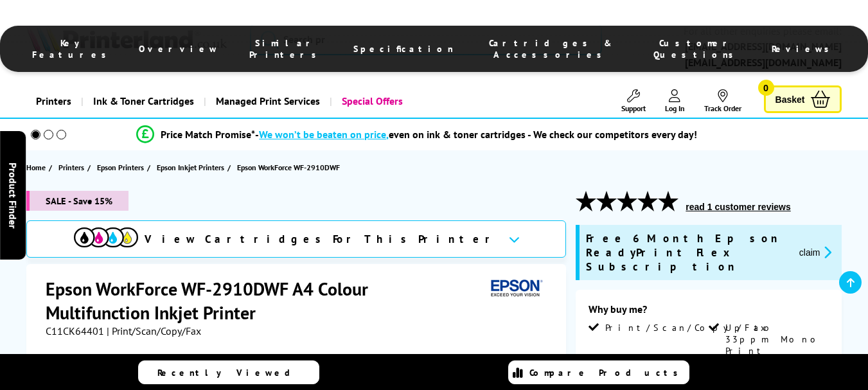 This screenshot has height=390, width=868. I want to click on span: Similar Printers, so click(286, 49).